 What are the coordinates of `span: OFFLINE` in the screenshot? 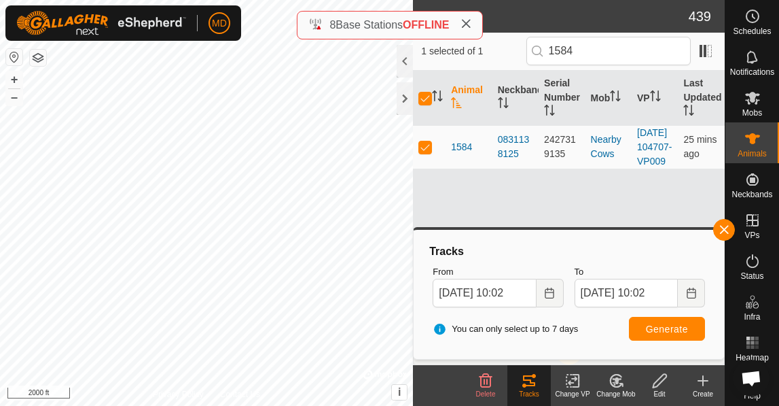 It's located at (426, 24).